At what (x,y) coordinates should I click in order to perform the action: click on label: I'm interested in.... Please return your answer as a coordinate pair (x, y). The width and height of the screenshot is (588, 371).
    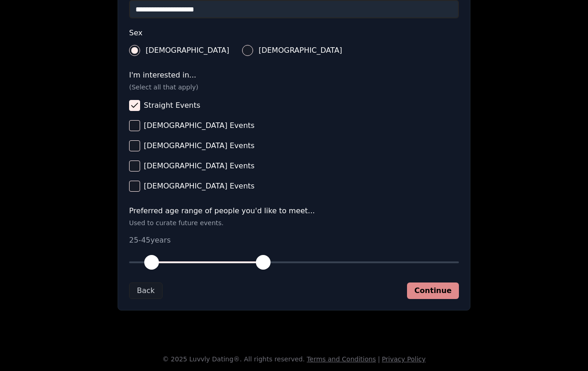
    Looking at the image, I should click on (294, 75).